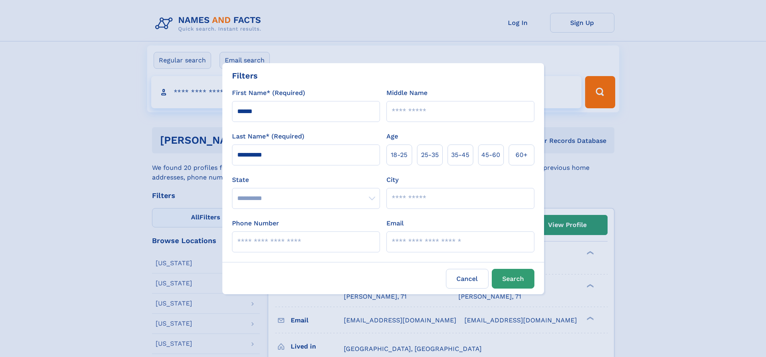  I want to click on span: 25‑35, so click(430, 155).